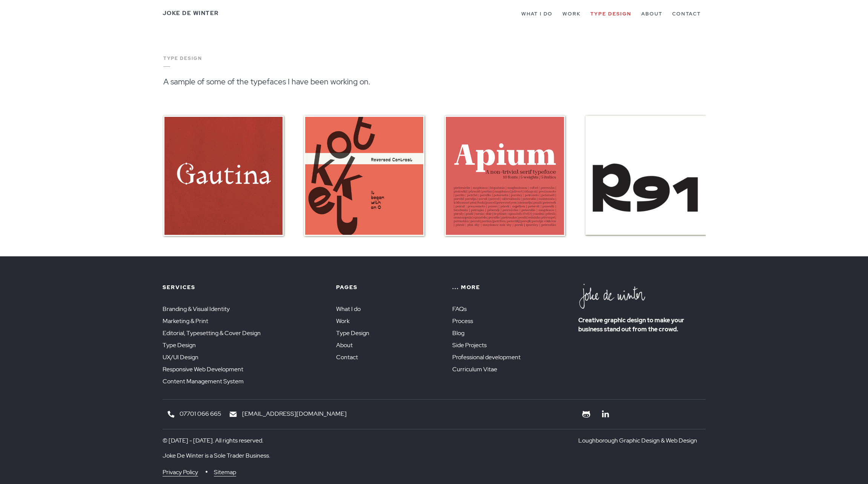 Image resolution: width=868 pixels, height=484 pixels. Describe the element at coordinates (196, 308) in the screenshot. I see `a: Branding & Visual Identity` at that location.